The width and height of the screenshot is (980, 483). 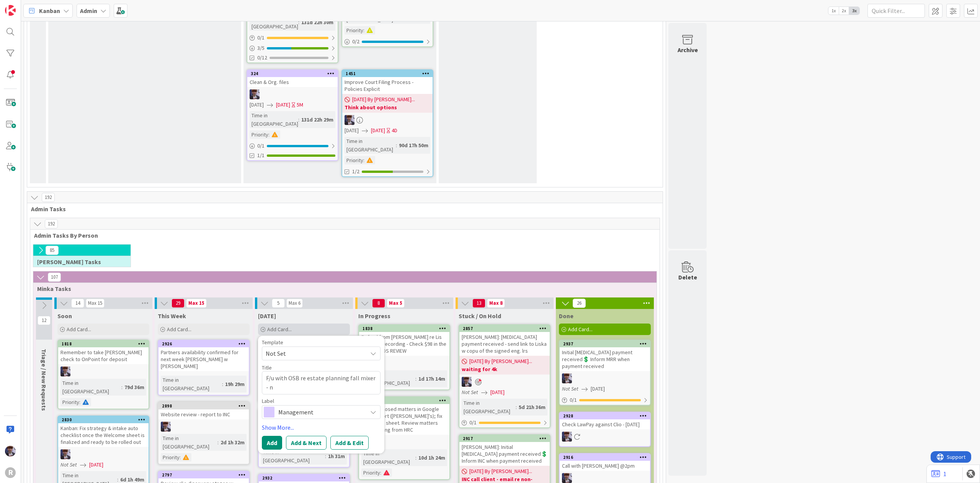 I want to click on span: 1x, so click(x=834, y=11).